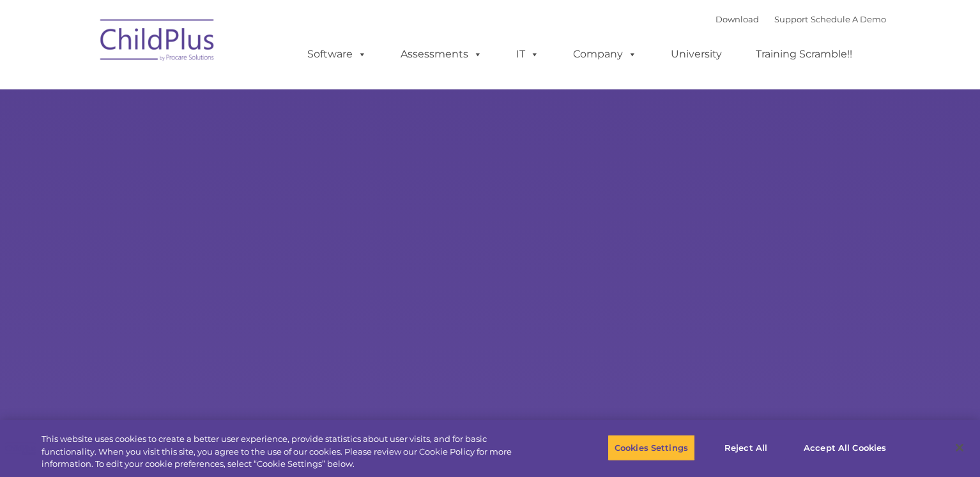 This screenshot has width=980, height=477. I want to click on a: Download, so click(737, 19).